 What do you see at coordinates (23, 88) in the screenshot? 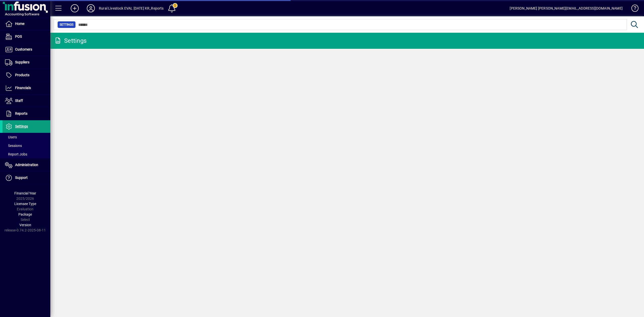
I see `span: Financials` at bounding box center [23, 88].